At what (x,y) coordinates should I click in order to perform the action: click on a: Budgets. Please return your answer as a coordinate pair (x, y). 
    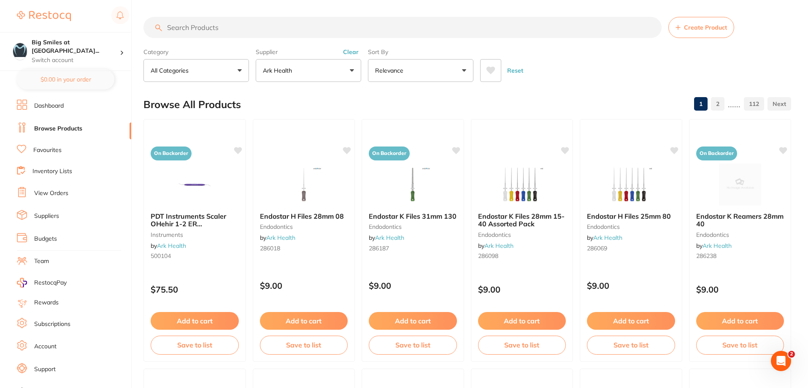
    Looking at the image, I should click on (46, 239).